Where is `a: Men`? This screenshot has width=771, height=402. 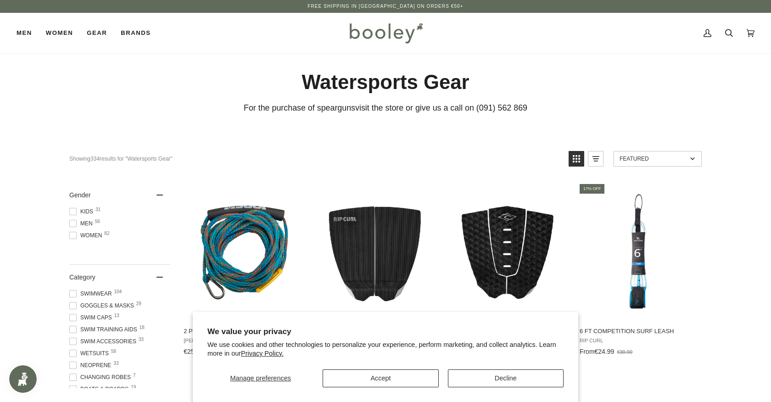 a: Men is located at coordinates (28, 33).